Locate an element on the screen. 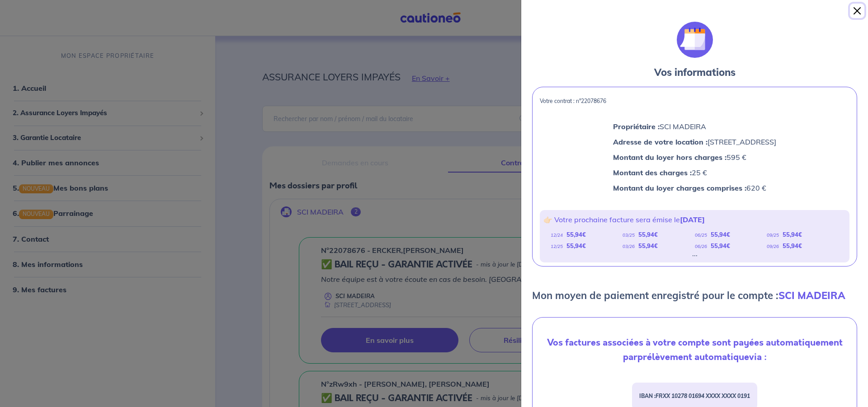  strong: Adresse de votre location : is located at coordinates (660, 142).